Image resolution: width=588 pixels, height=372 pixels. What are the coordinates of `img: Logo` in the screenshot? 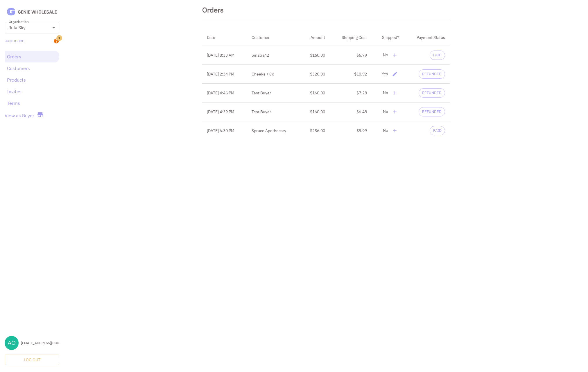 It's located at (32, 12).